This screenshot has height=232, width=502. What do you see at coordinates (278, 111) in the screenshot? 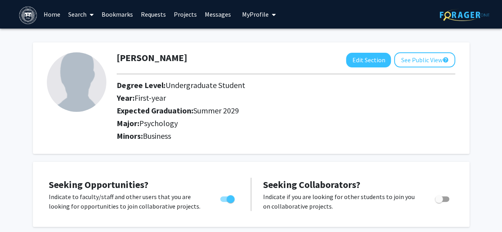
I see `h2: Expected Graduation:` at bounding box center [278, 111].